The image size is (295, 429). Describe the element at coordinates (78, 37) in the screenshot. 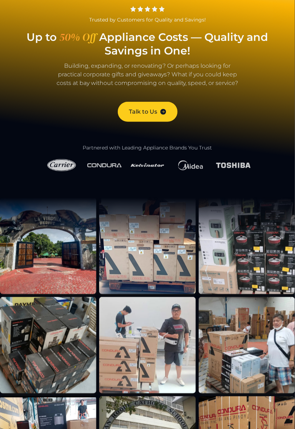

I see `span: 50% Off` at that location.